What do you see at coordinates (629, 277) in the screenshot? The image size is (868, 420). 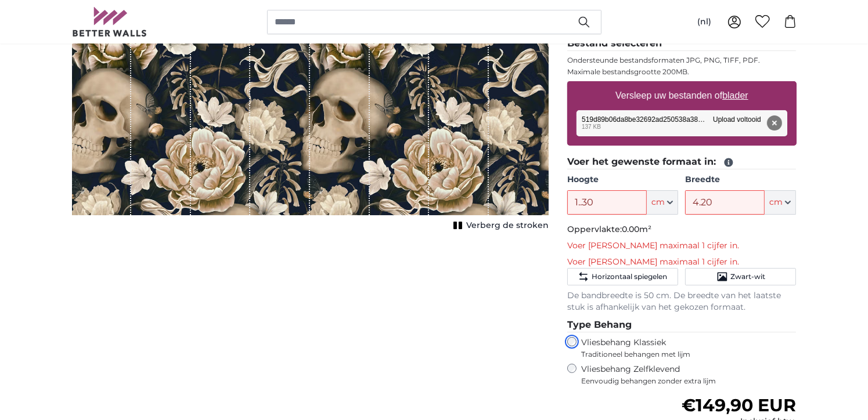 I see `span: Horizontaal spiegelen` at bounding box center [629, 277].